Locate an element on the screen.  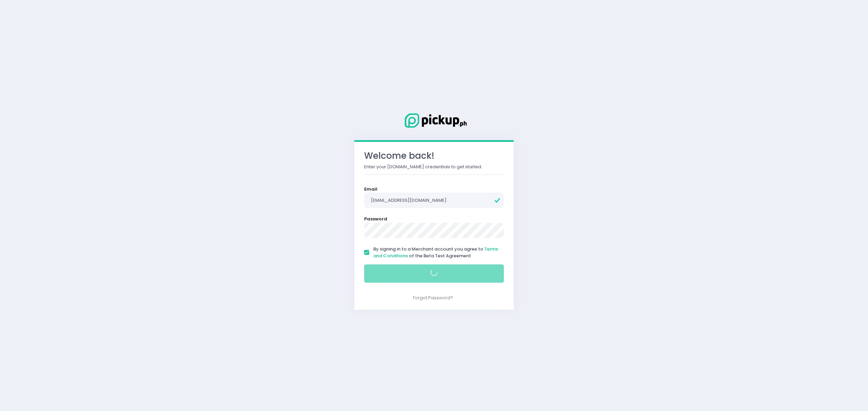
label: Password is located at coordinates (375, 219).